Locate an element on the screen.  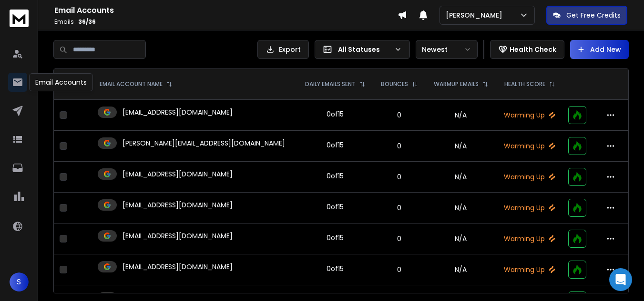
img: logo is located at coordinates (19, 18).